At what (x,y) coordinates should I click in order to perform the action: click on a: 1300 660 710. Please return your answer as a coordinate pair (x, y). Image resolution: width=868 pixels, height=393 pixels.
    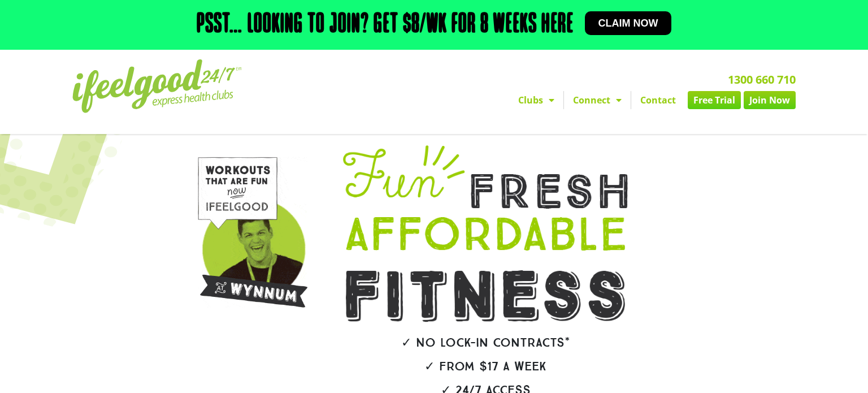
    Looking at the image, I should click on (762, 79).